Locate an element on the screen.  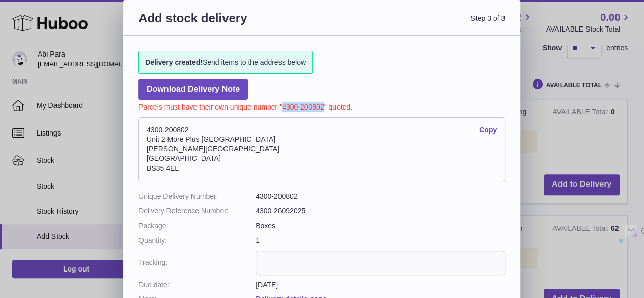
dt: Package: is located at coordinates (197, 226).